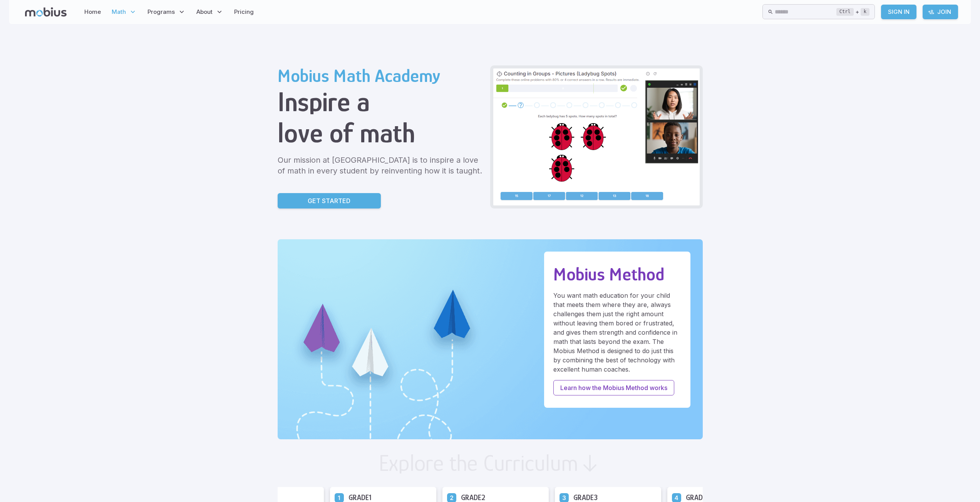 This screenshot has height=502, width=980. I want to click on h2: Mobius Math Academy, so click(381, 76).